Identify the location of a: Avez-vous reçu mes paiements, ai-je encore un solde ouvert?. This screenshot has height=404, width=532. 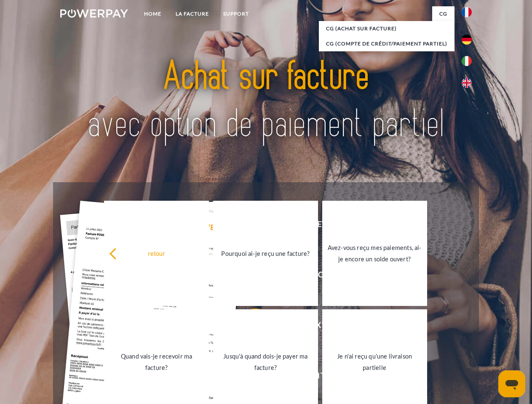
(374, 253).